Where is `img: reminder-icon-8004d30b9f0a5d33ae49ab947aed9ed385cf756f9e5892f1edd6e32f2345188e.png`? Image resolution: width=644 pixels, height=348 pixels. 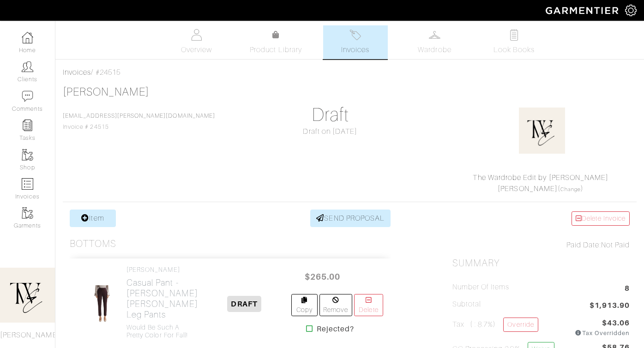
img: reminder-icon-8004d30b9f0a5d33ae49ab947aed9ed385cf756f9e5892f1edd6e32f2345188e.png is located at coordinates (27, 125).